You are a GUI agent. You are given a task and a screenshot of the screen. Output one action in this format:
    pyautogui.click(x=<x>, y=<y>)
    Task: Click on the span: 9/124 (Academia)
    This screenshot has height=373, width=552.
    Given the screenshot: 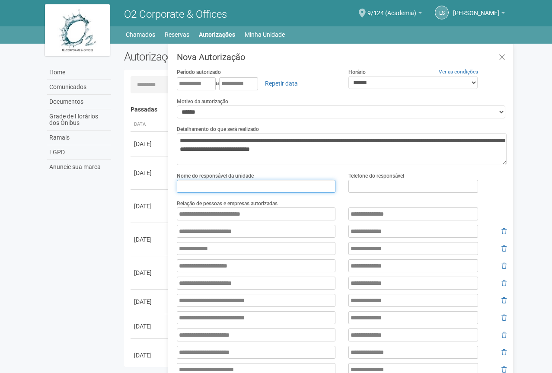 What is the action you would take?
    pyautogui.click(x=391, y=9)
    